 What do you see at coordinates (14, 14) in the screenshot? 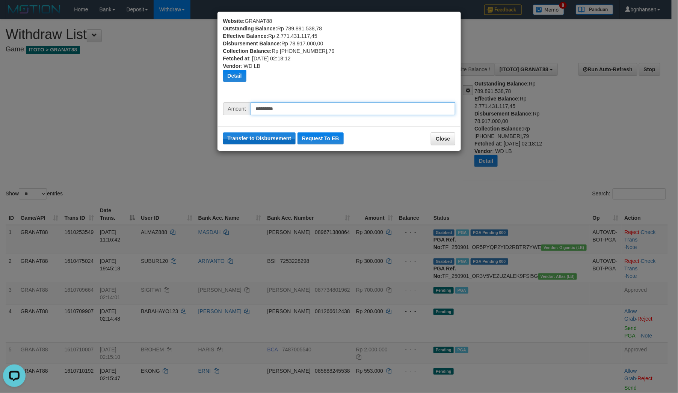
I see `button: Open LiveChat chat widget` at bounding box center [14, 14].